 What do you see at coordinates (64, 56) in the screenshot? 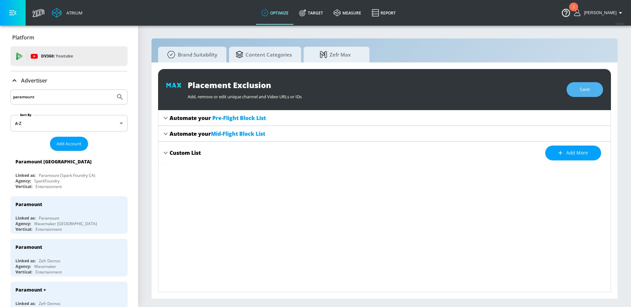
I see `p: Youtube` at bounding box center [64, 56].